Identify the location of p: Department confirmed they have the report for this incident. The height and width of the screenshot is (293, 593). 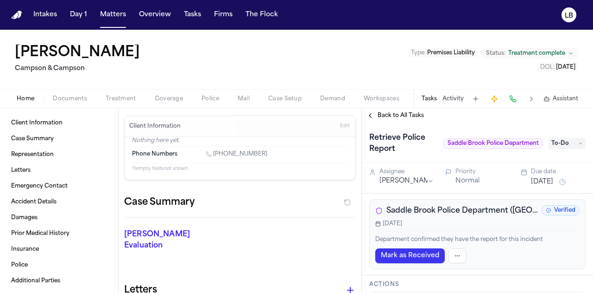
(478, 240).